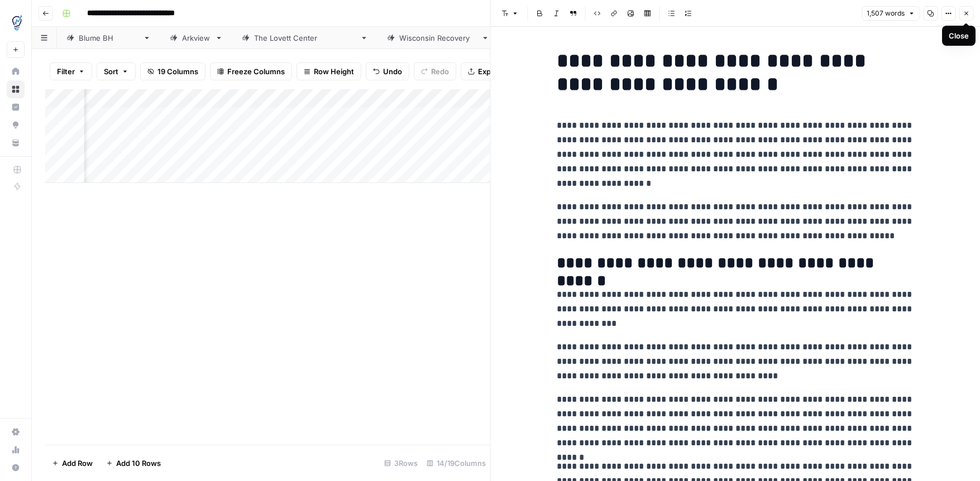  Describe the element at coordinates (440, 72) in the screenshot. I see `span: Redo` at that location.